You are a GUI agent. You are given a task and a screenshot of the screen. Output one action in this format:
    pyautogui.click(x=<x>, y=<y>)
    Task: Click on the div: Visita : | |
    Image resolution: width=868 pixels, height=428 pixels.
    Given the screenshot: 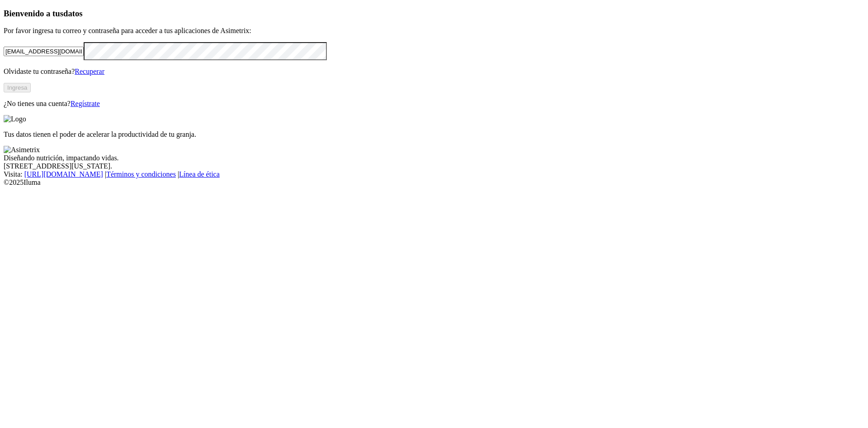 What is the action you would take?
    pyautogui.click(x=434, y=175)
    